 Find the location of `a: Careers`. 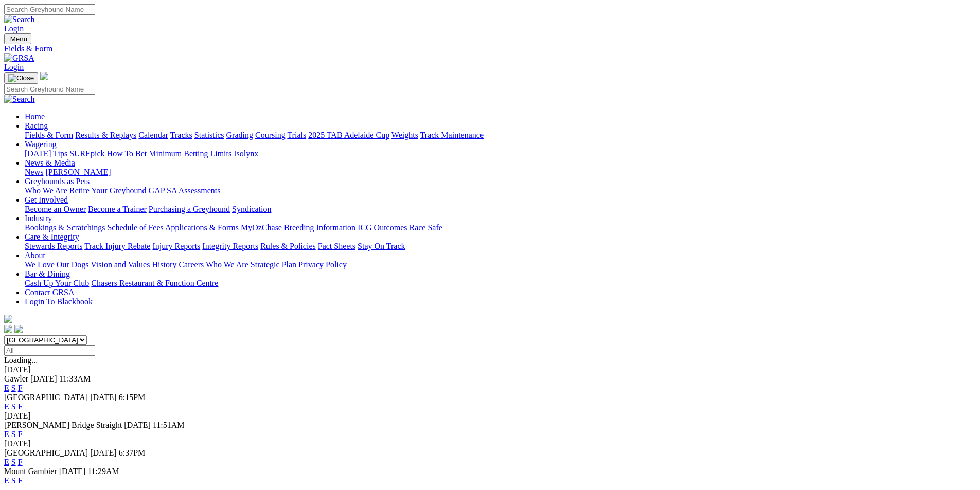

a: Careers is located at coordinates (191, 264).